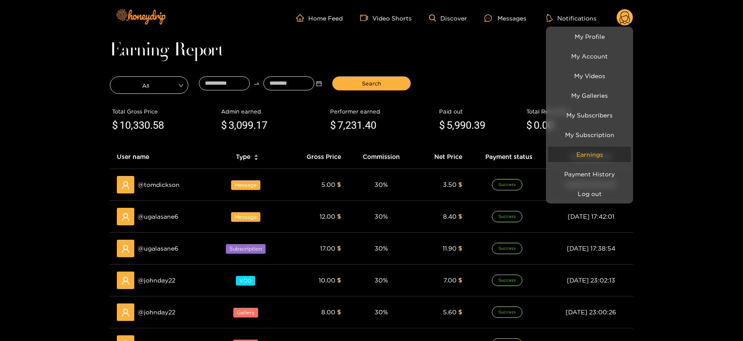  What do you see at coordinates (590, 115) in the screenshot?
I see `a: My Subscribers` at bounding box center [590, 115].